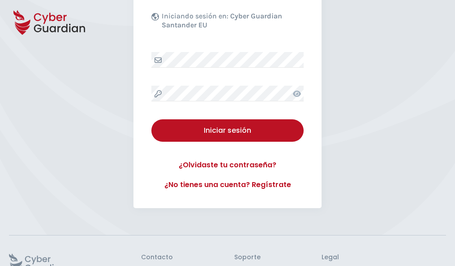 This screenshot has height=266, width=455. What do you see at coordinates (228, 130) in the screenshot?
I see `button: Iniciar sesión` at bounding box center [228, 130].